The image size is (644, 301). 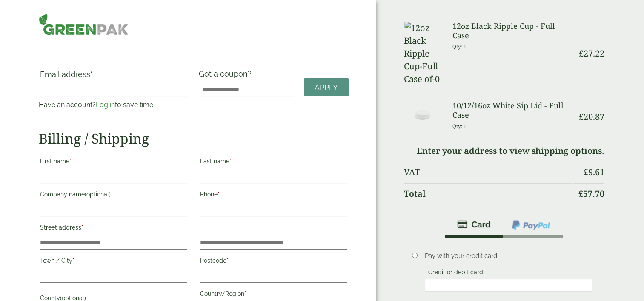 I want to click on img: 12oz Black Ripple Cup-Full Case of-0, so click(x=423, y=54).